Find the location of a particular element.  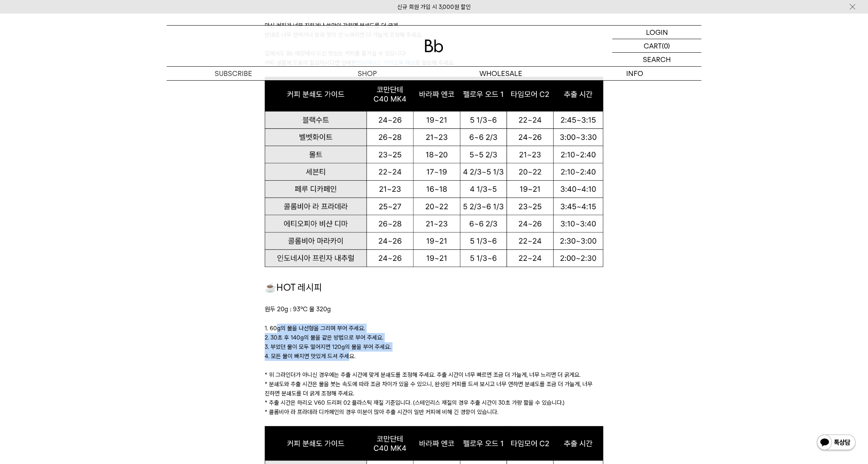

img: 로고 is located at coordinates (434, 45).